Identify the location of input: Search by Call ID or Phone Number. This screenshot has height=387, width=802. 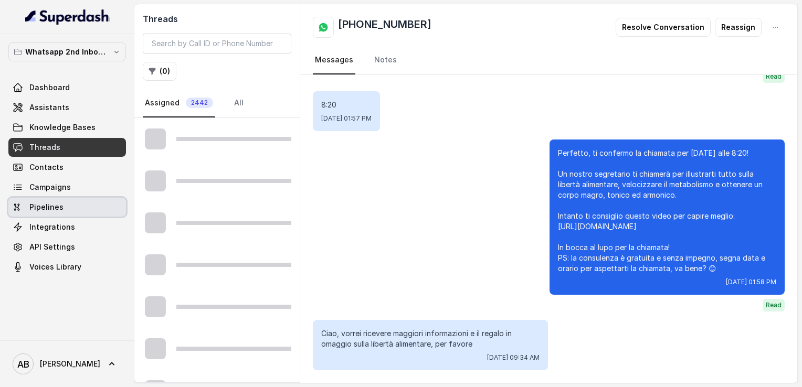
(217, 44).